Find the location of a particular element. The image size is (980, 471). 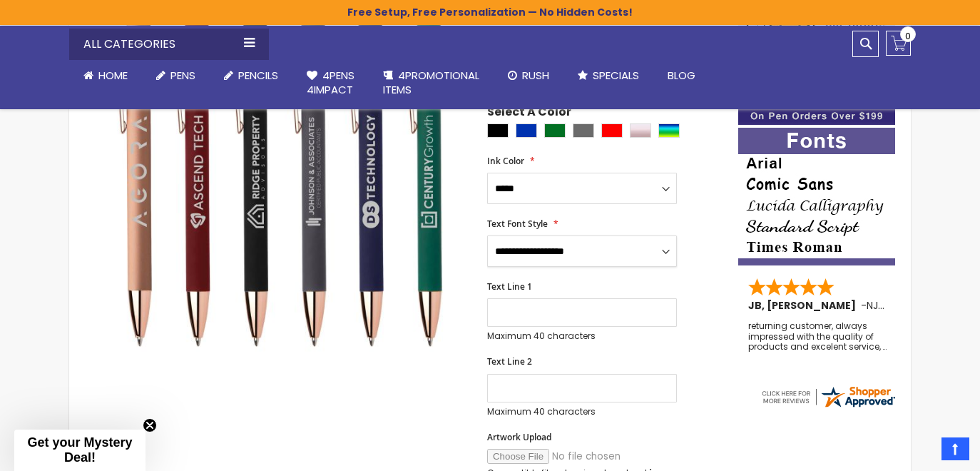

div: returning customer, always impressed with the quality of products and excelent service, will retu... is located at coordinates (818, 336).